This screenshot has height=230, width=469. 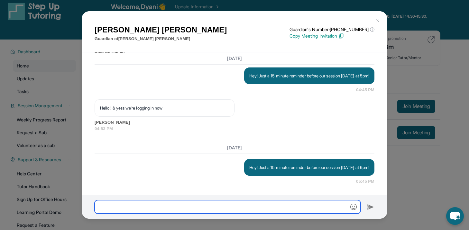 I want to click on img: Emoji, so click(x=354, y=207).